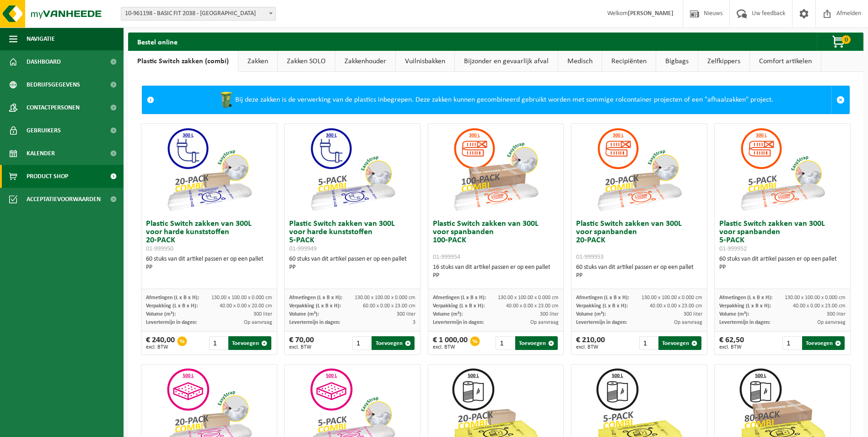 The width and height of the screenshot is (868, 437). I want to click on div: € 62,50, so click(732, 343).